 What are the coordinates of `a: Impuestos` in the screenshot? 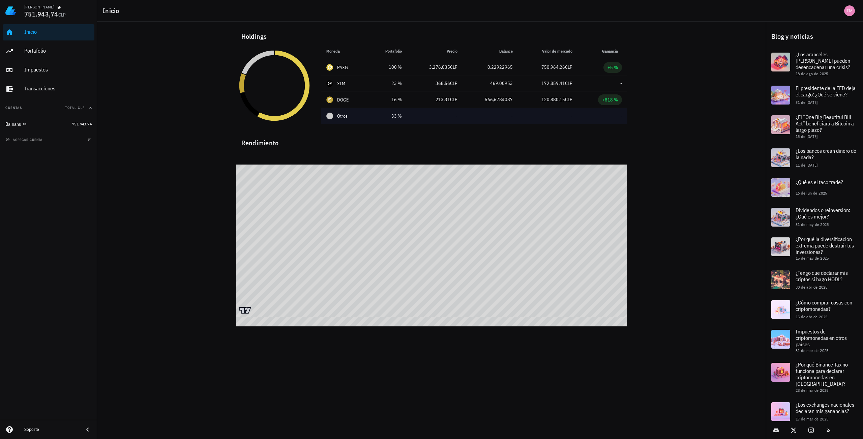 It's located at (49, 70).